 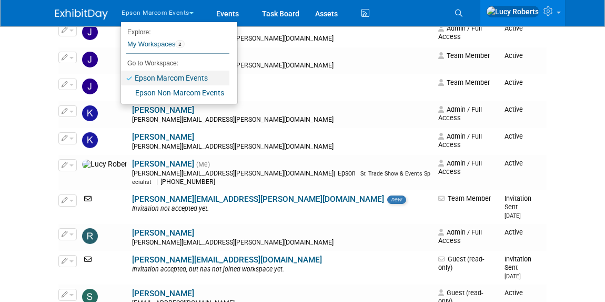 I want to click on img: Kellie Nelson, so click(x=90, y=140).